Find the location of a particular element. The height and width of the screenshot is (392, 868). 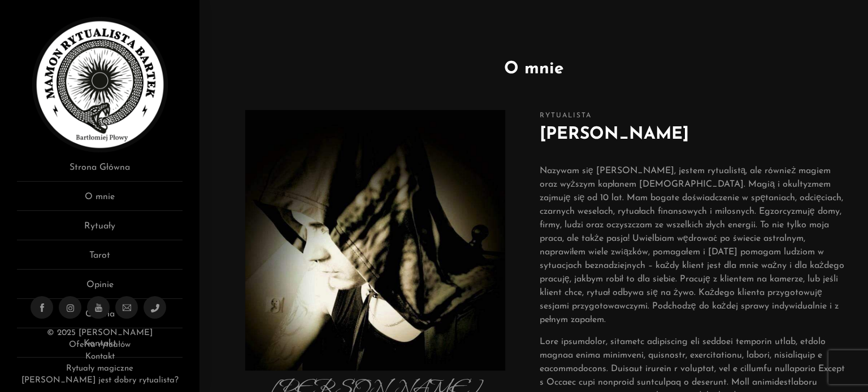

span: Rytualista is located at coordinates (692, 116).